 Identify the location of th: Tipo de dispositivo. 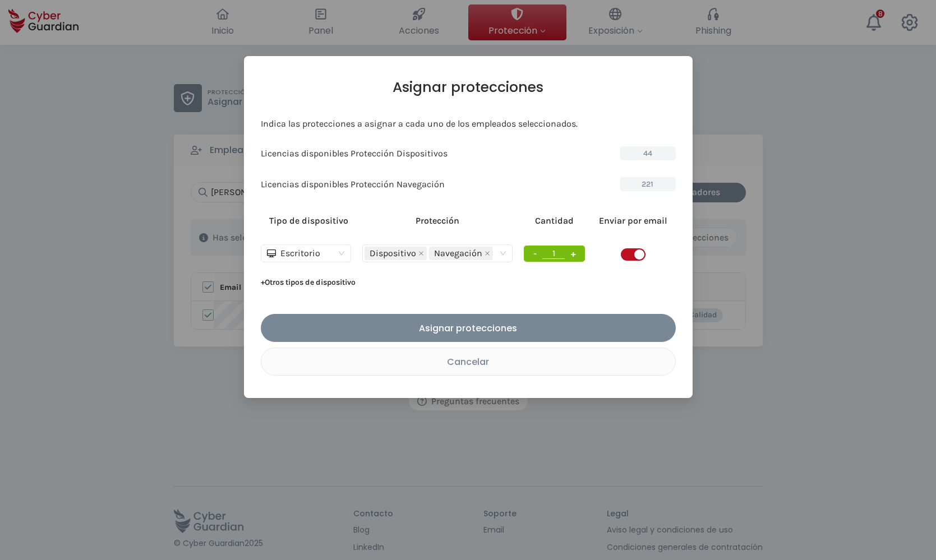
(309, 221).